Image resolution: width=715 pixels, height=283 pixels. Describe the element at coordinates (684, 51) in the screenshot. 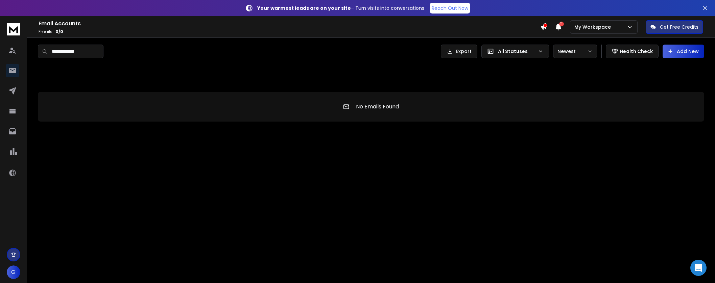

I see `button: Add New` at that location.